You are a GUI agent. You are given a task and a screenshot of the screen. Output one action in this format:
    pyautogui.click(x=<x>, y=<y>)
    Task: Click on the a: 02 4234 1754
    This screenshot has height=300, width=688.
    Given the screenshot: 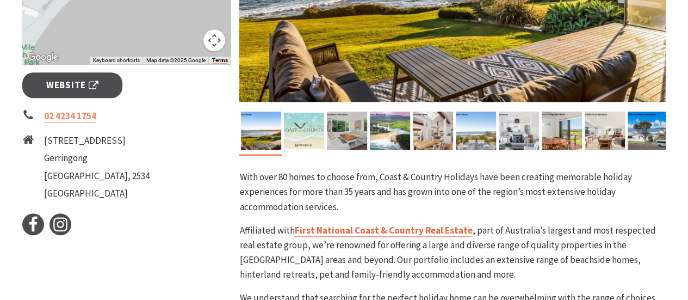 What is the action you would take?
    pyautogui.click(x=70, y=116)
    